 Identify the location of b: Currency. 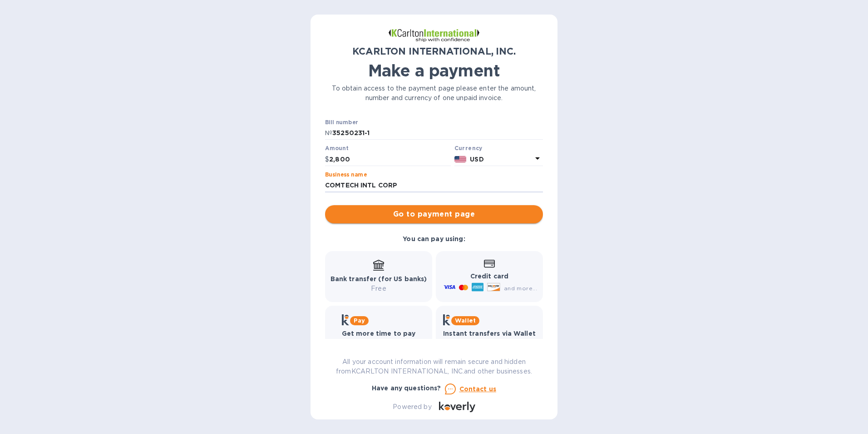
(468, 147).